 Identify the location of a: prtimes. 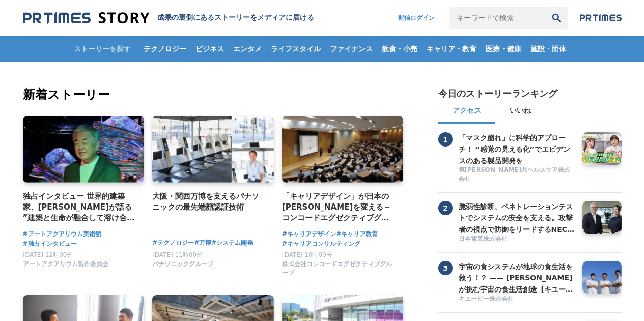
(600, 18).